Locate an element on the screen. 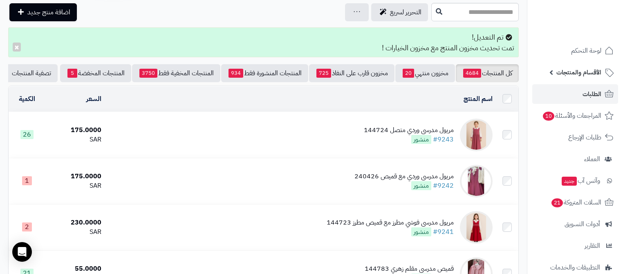 The width and height of the screenshot is (623, 274). a: السعر is located at coordinates (94, 99).